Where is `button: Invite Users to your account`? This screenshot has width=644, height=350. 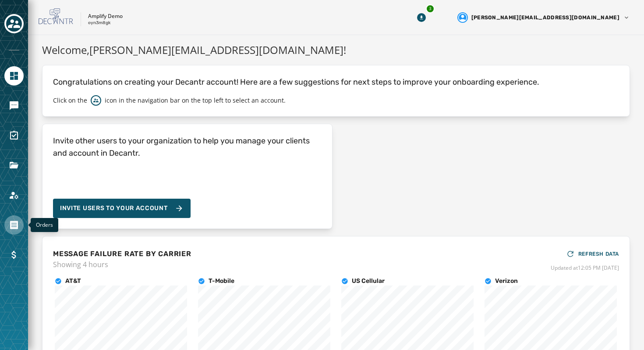
button: Invite Users to your account is located at coordinates (122, 208).